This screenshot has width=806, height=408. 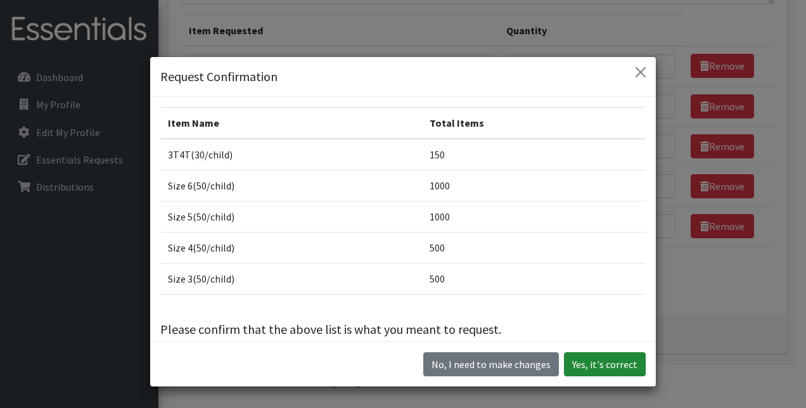 What do you see at coordinates (291, 216) in the screenshot?
I see `td: Size 5(50/child)` at bounding box center [291, 216].